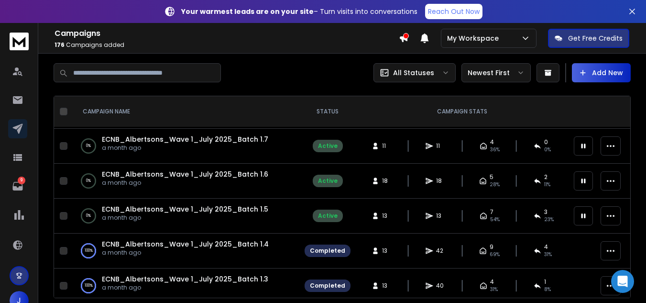 Image resolution: width=646 pixels, height=303 pixels. Describe the element at coordinates (492, 247) in the screenshot. I see `span: 9` at that location.